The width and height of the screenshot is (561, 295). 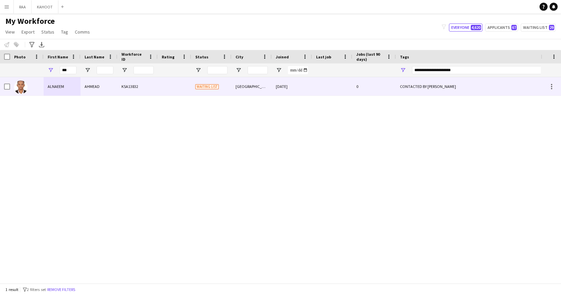 I want to click on a: Tag, so click(x=64, y=32).